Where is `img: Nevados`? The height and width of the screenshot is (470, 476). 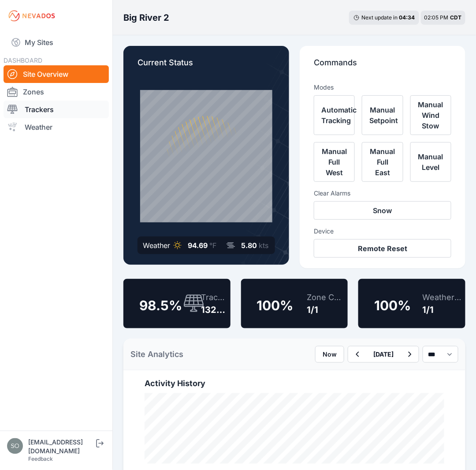 img: Nevados is located at coordinates (32, 16).